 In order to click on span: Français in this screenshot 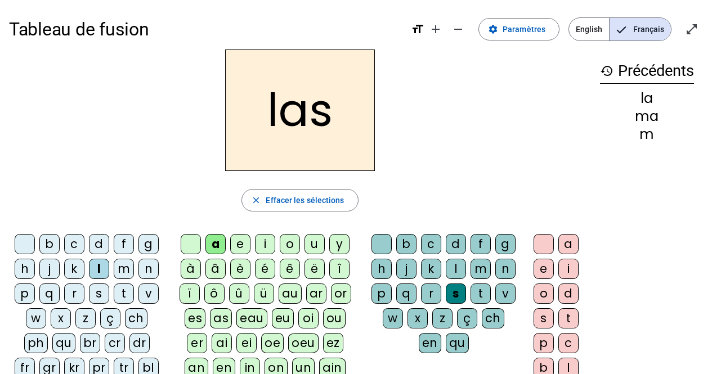, I will do `click(640, 29)`.